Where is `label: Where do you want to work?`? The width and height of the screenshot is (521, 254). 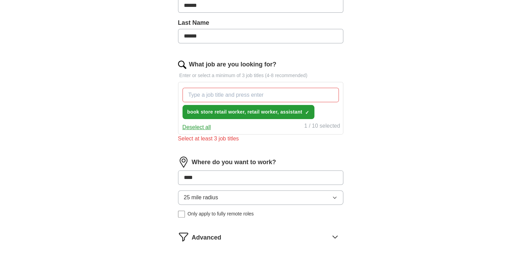 label: Where do you want to work? is located at coordinates (234, 162).